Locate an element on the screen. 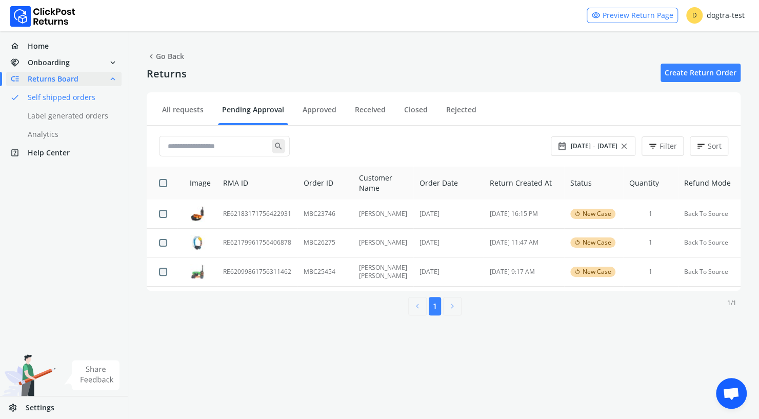 The image size is (759, 419). a: All requests is located at coordinates (183, 113).